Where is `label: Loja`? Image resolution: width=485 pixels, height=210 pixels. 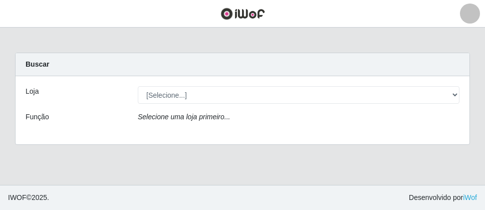 label: Loja is located at coordinates (32, 91).